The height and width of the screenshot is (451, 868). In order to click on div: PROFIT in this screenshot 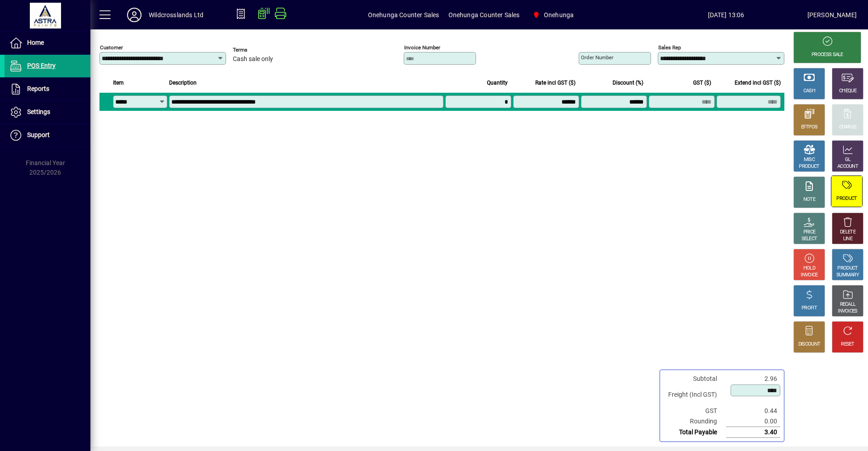, I will do `click(808, 308)`.